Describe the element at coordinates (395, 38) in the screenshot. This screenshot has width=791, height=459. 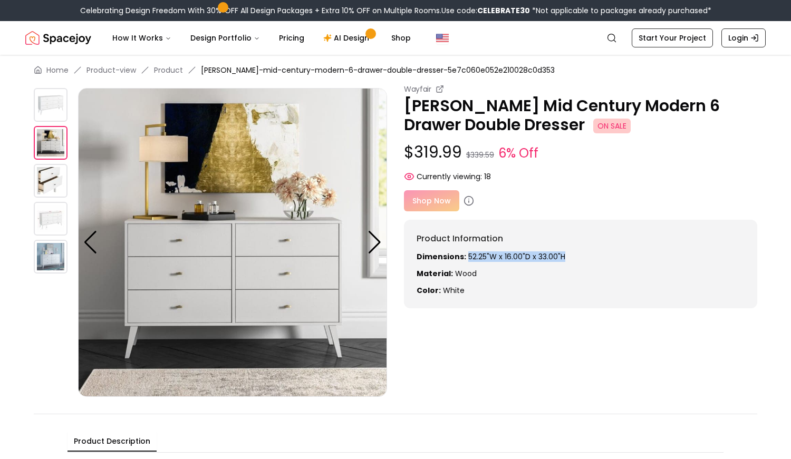
I see `nav: Global` at that location.